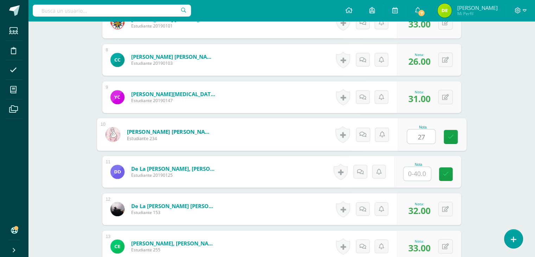  What do you see at coordinates (173, 63) in the screenshot?
I see `span: Estudiante 20190103` at bounding box center [173, 63].